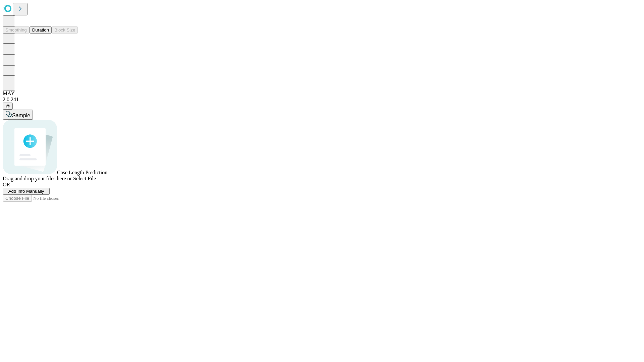 Image resolution: width=644 pixels, height=362 pixels. What do you see at coordinates (21, 115) in the screenshot?
I see `span: Sample` at bounding box center [21, 115].